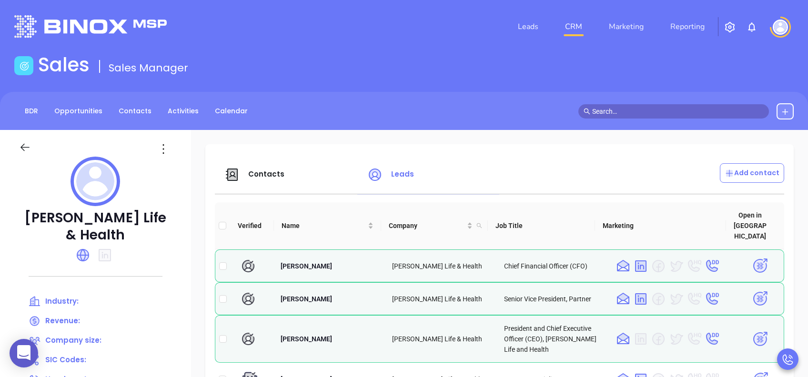 This screenshot has height=377, width=808. Describe the element at coordinates (135, 111) in the screenshot. I see `a: Contacts` at that location.